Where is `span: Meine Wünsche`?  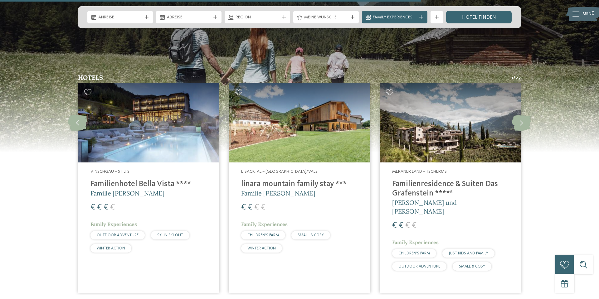 span: Meine Wünsche is located at coordinates (326, 17).